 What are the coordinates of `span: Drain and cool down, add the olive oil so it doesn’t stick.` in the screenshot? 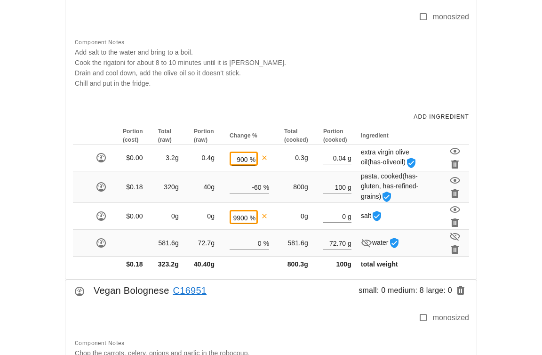 It's located at (158, 73).